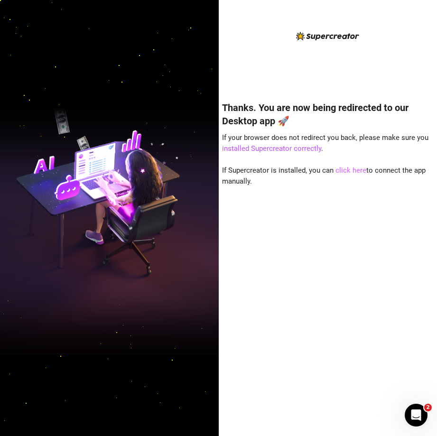  Describe the element at coordinates (351, 170) in the screenshot. I see `a: click here` at that location.